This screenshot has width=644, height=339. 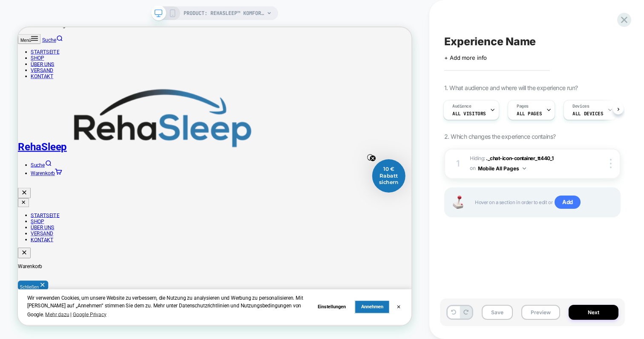 What do you see at coordinates (26, 258) in the screenshot?
I see `span: SHOP` at bounding box center [26, 258].